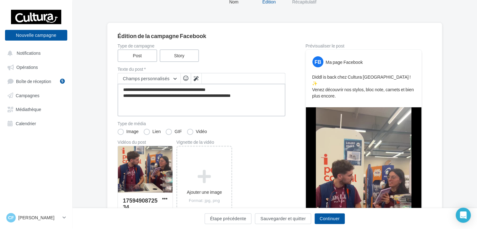 Image resolution: width=477 pixels, height=229 pixels. I want to click on button: Nouvelle campagne, so click(36, 35).